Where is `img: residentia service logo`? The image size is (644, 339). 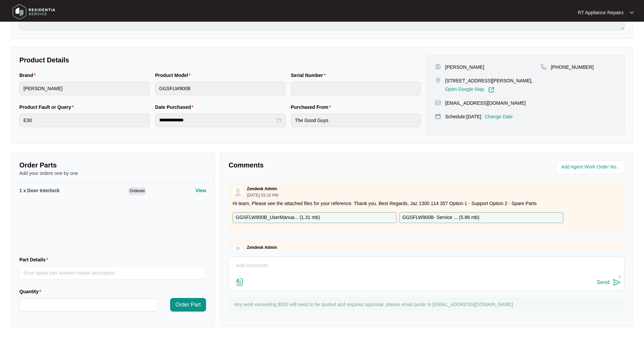 img: residentia service logo is located at coordinates (34, 12).